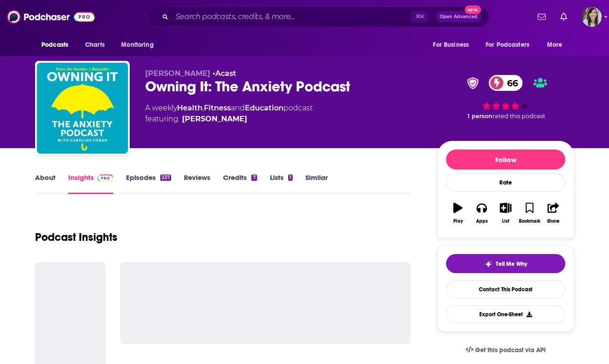  What do you see at coordinates (507, 45) in the screenshot?
I see `span: For Podcasters` at bounding box center [507, 45].